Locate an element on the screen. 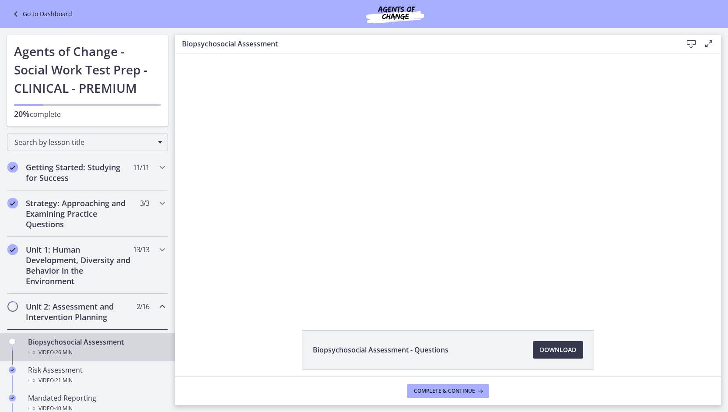 The height and width of the screenshot is (412, 728). h2: Unit 2: Assessment and Intervention Planning is located at coordinates (79, 312).